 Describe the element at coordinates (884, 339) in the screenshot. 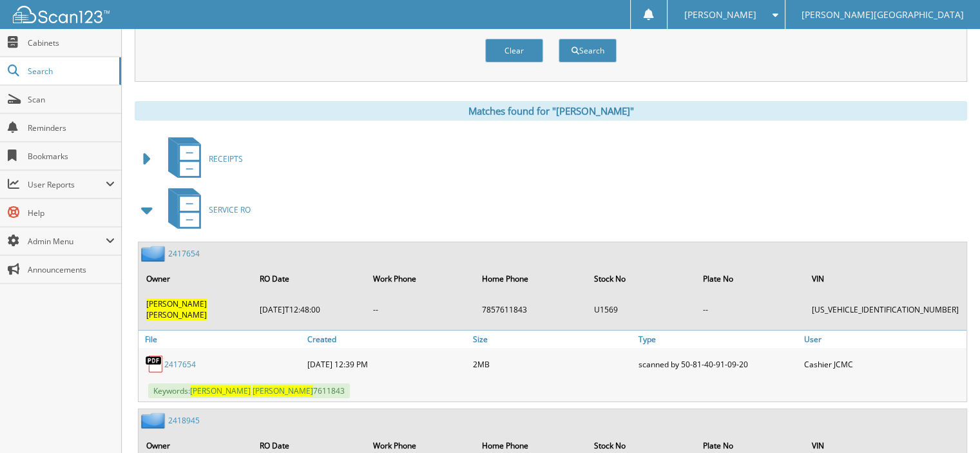

I see `a: User` at that location.